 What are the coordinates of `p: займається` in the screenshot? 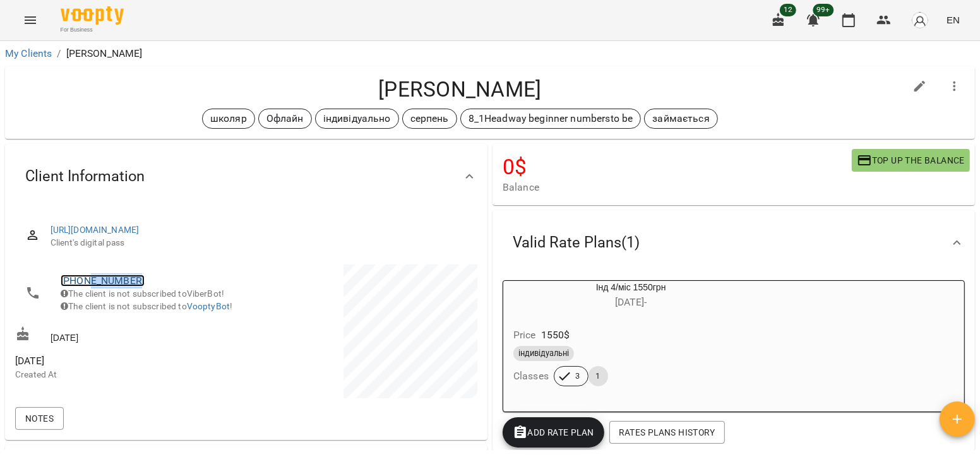 It's located at (681, 119).